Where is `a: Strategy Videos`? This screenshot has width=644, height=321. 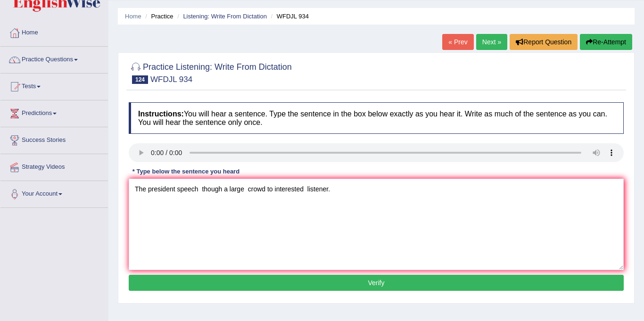
a: Strategy Videos is located at coordinates (54, 166).